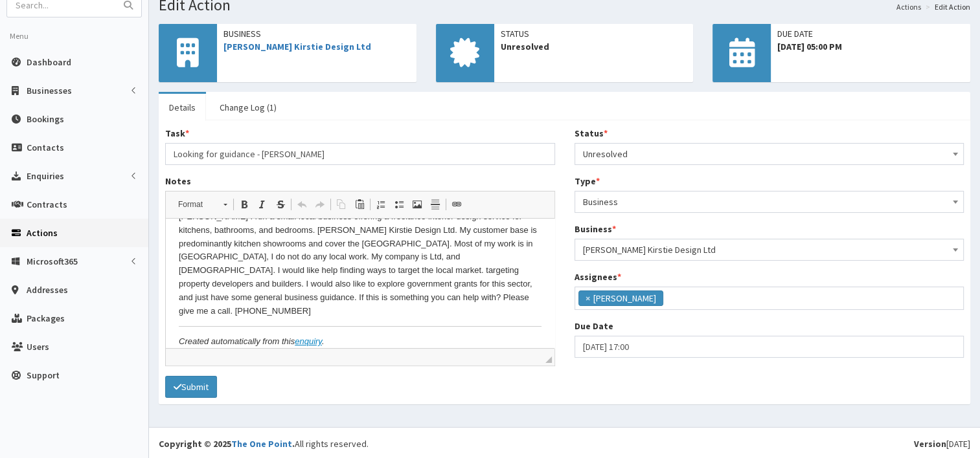  What do you see at coordinates (594, 34) in the screenshot?
I see `span: Status` at bounding box center [594, 34].